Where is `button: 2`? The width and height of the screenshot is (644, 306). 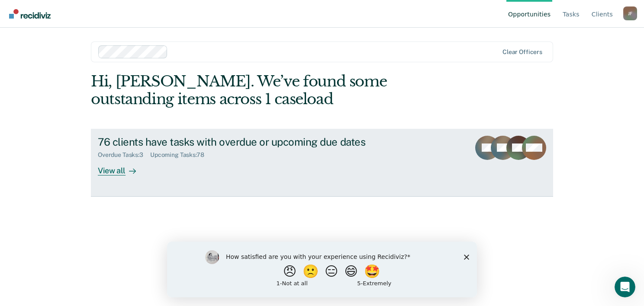 button: 2 is located at coordinates (144, 30).